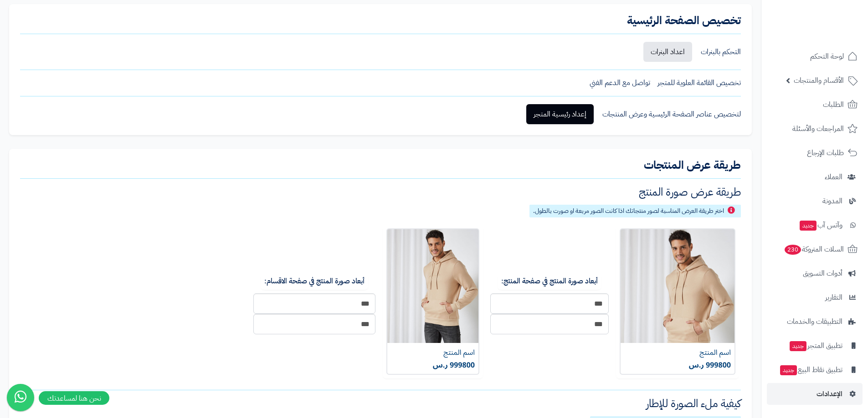 Image resolution: width=868 pixels, height=418 pixels. I want to click on a: العملاء, so click(815, 177).